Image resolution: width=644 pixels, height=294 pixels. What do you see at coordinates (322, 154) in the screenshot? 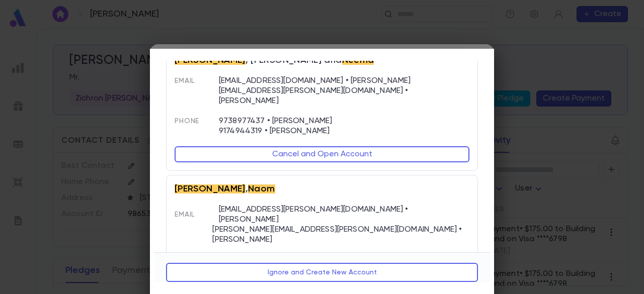
I see `button: Cancel and Open Account` at bounding box center [322, 154].